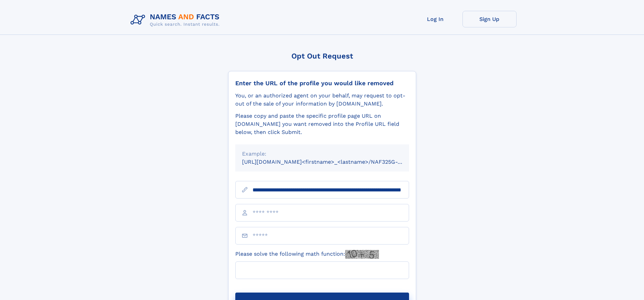  What do you see at coordinates (307, 254) in the screenshot?
I see `label: Please solve the following math function:` at bounding box center [307, 254].